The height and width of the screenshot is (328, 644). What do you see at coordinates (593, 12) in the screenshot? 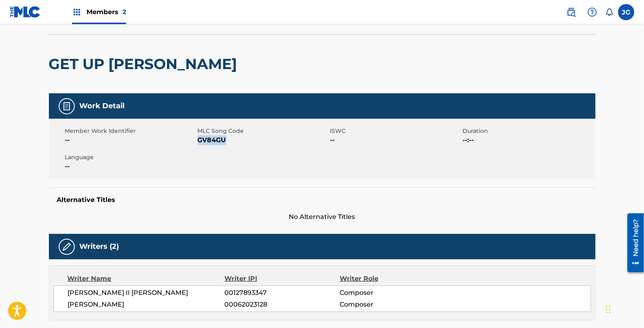
I see `div: Help` at bounding box center [593, 12].